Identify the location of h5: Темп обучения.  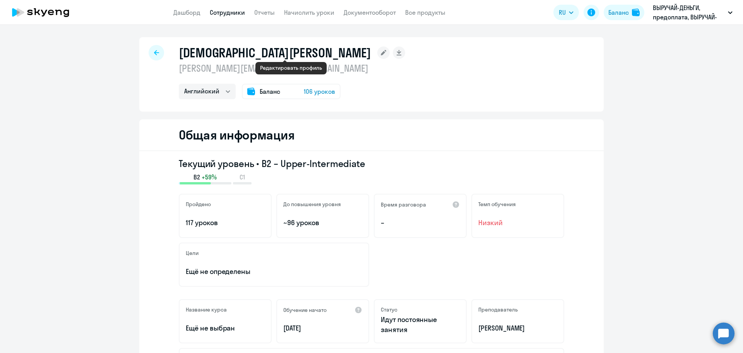
(497, 204).